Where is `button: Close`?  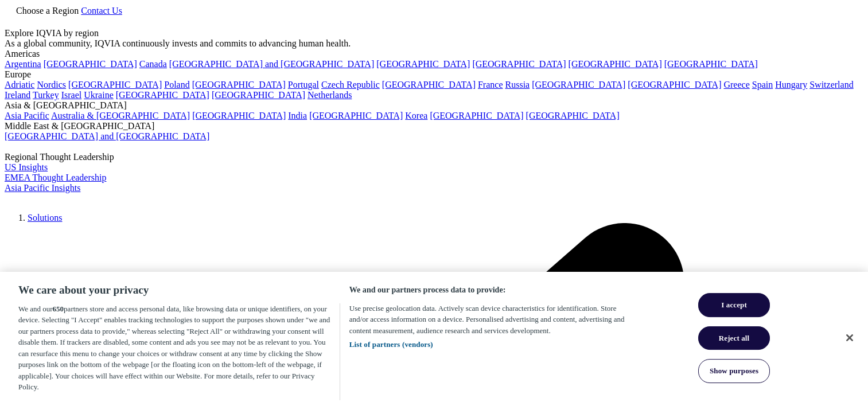
button: Close is located at coordinates (850, 338).